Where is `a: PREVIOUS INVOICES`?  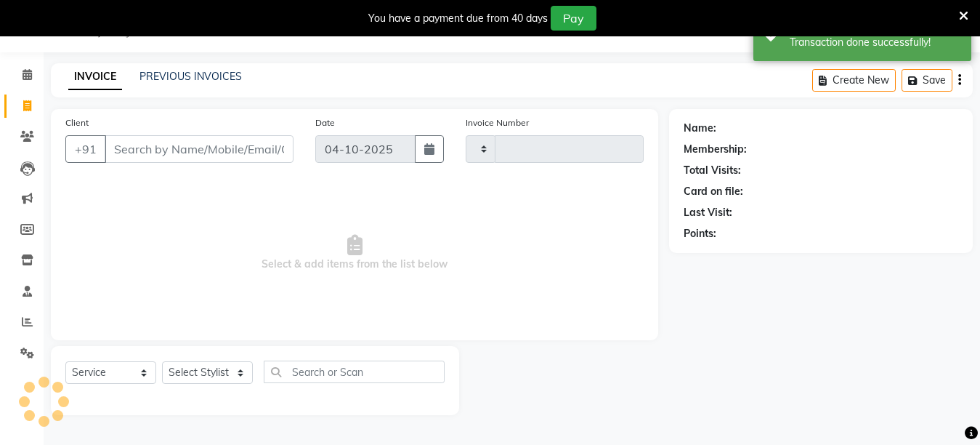
a: PREVIOUS INVOICES is located at coordinates (190, 77).